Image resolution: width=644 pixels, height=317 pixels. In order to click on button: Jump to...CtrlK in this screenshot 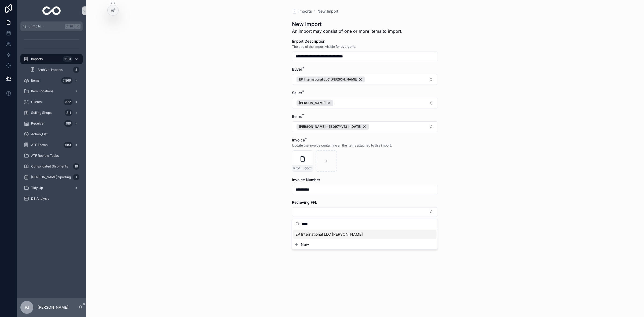, I will do `click(52, 26)`.